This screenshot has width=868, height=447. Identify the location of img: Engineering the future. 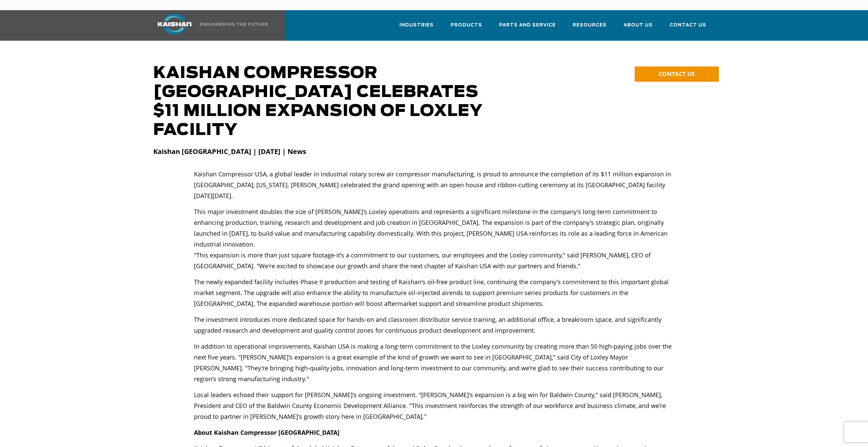
(234, 24).